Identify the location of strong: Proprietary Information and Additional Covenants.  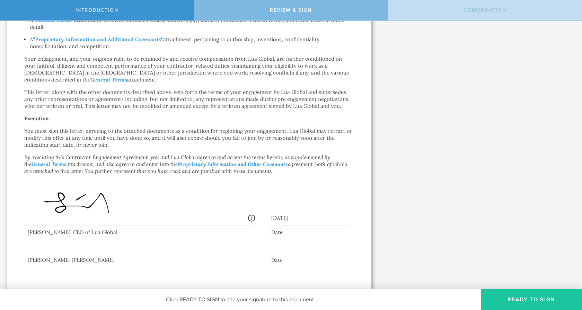
(98, 39).